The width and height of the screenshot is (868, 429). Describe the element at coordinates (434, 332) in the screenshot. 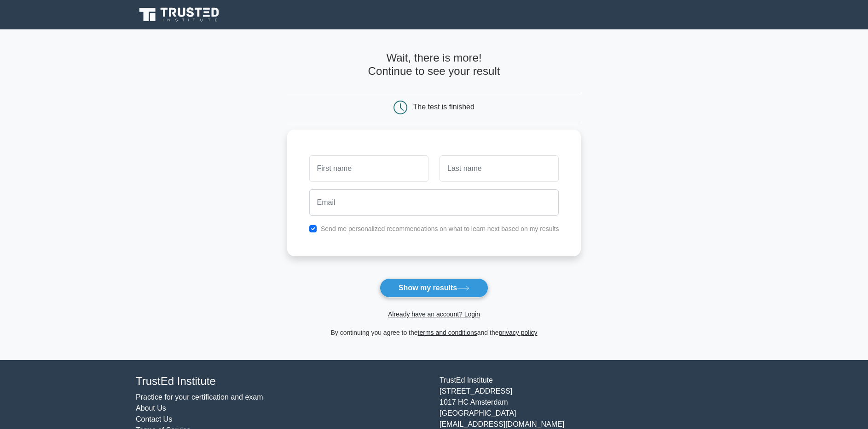

I see `div: By continuing you agree to the and the` at that location.